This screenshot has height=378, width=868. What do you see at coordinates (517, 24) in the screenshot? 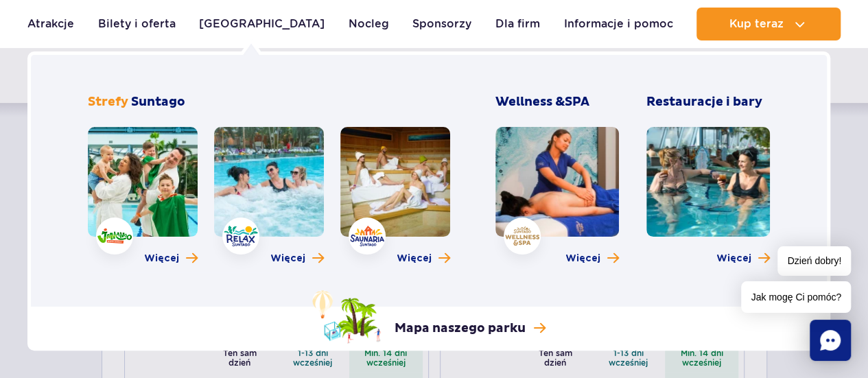
I see `a: Dla firm` at bounding box center [517, 24].